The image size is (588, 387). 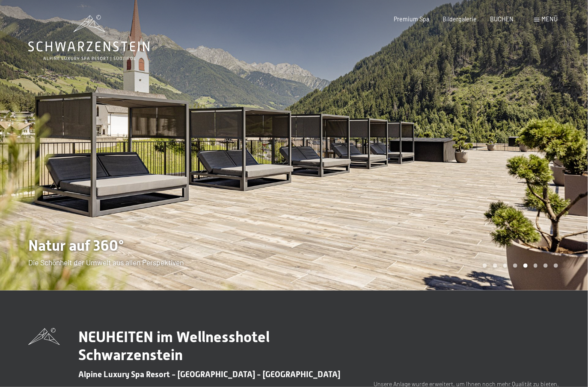 What do you see at coordinates (536, 266) in the screenshot?
I see `div: Carousel Page 6` at bounding box center [536, 266].